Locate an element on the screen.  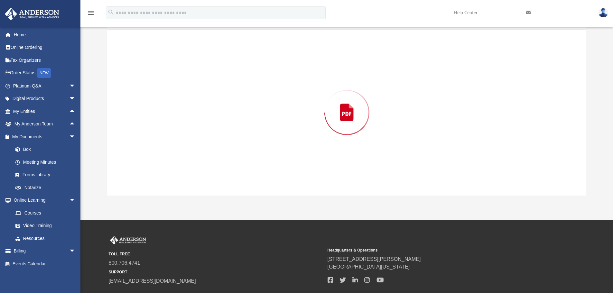
a: Platinum Q&Aarrow_drop_down is located at coordinates (45, 86).